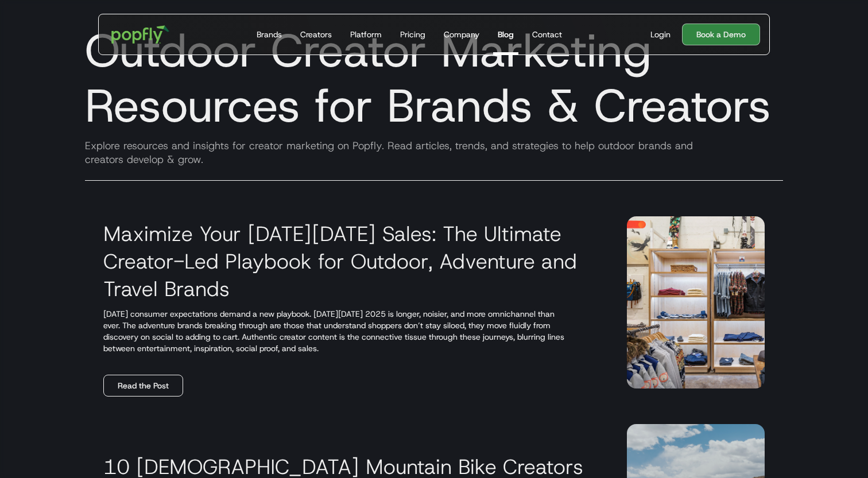 The image size is (868, 478). Describe the element at coordinates (660, 34) in the screenshot. I see `div: Login` at that location.